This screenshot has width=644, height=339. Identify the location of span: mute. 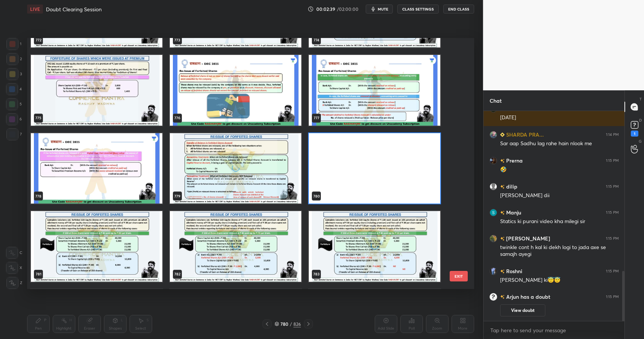
(383, 9).